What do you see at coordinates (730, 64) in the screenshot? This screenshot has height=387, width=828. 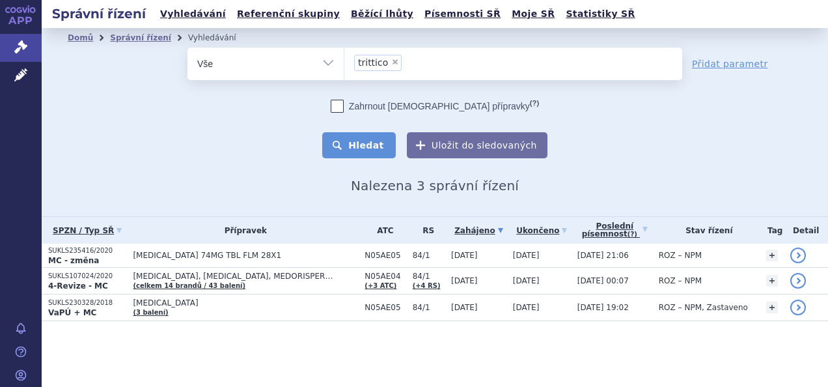 I see `a: Přidat parametr` at bounding box center [730, 64].